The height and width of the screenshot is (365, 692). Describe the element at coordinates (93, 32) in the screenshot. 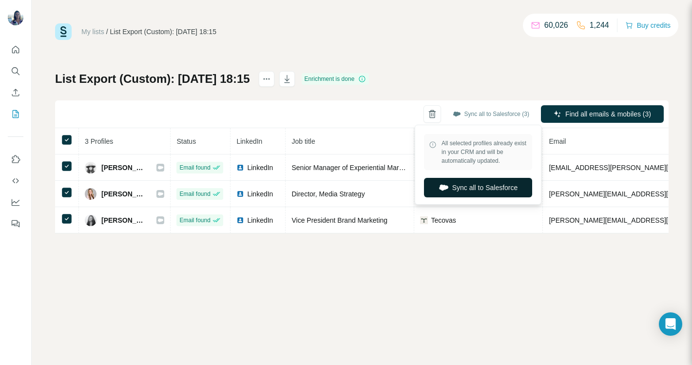

I see `a: My lists` at that location.